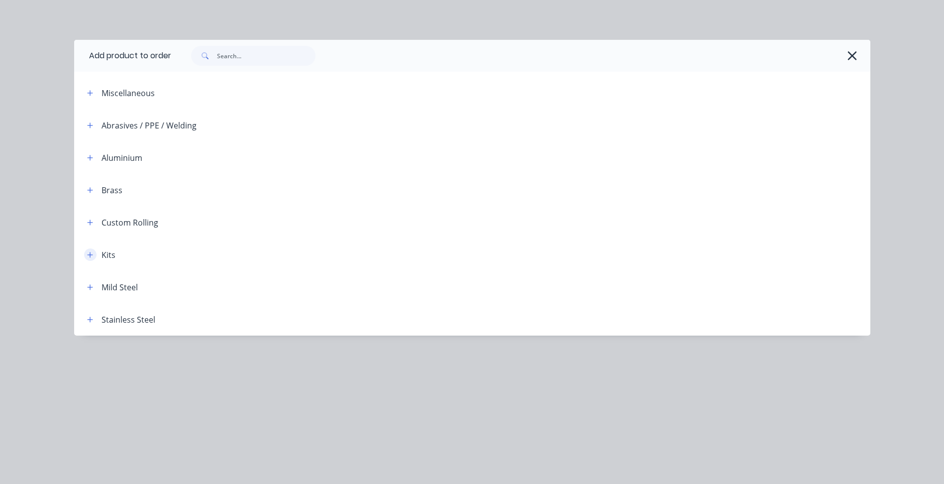 The height and width of the screenshot is (484, 944). Describe the element at coordinates (266, 56) in the screenshot. I see `input: Search...` at that location.